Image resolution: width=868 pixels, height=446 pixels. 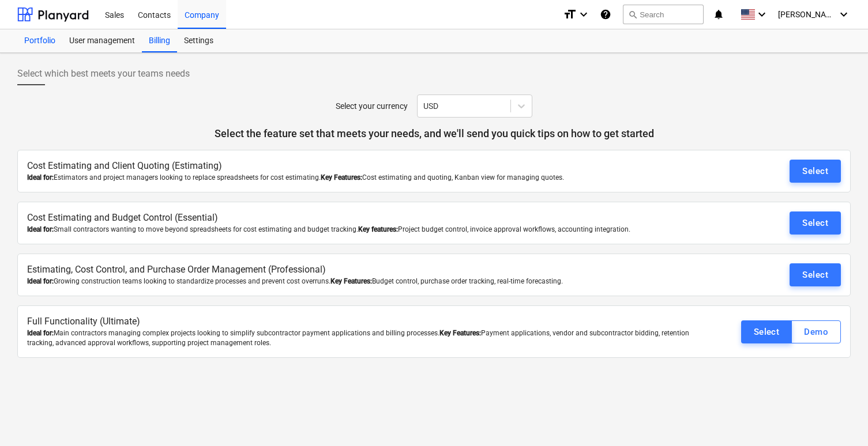 I want to click on button: Search, so click(x=663, y=15).